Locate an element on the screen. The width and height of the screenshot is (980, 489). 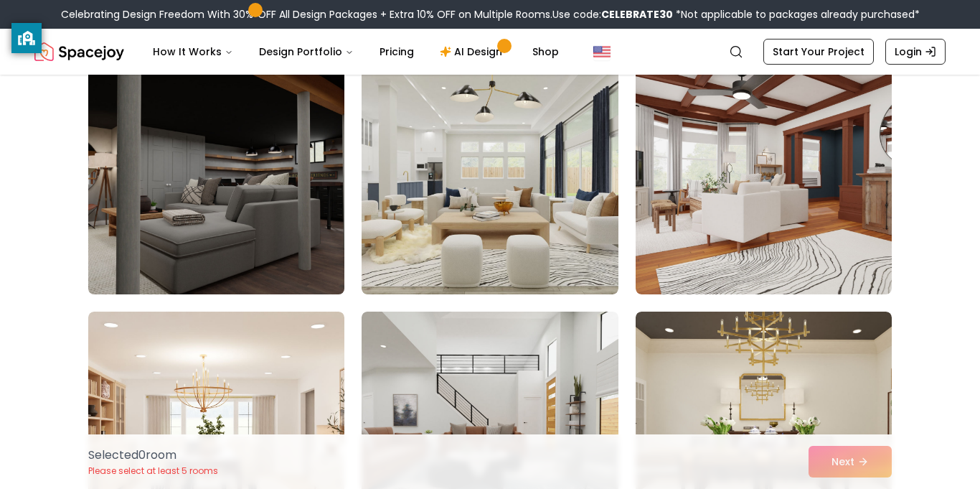
a: Pricing is located at coordinates (397, 52).